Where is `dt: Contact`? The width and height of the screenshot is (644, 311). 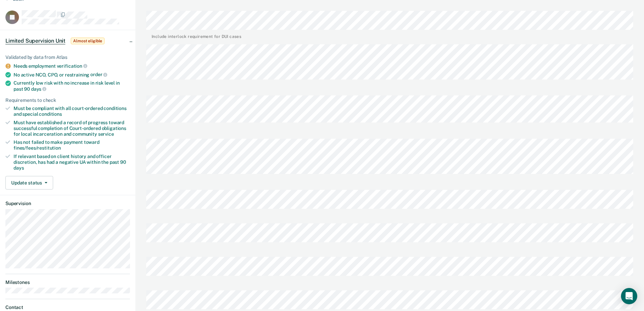
dt: Contact is located at coordinates (68, 307).